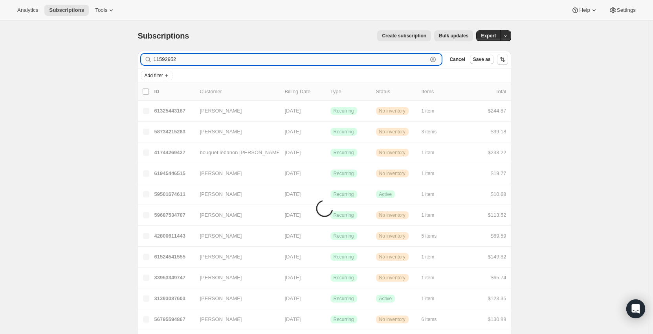  What do you see at coordinates (482, 59) in the screenshot?
I see `button: Save as` at bounding box center [482, 59].